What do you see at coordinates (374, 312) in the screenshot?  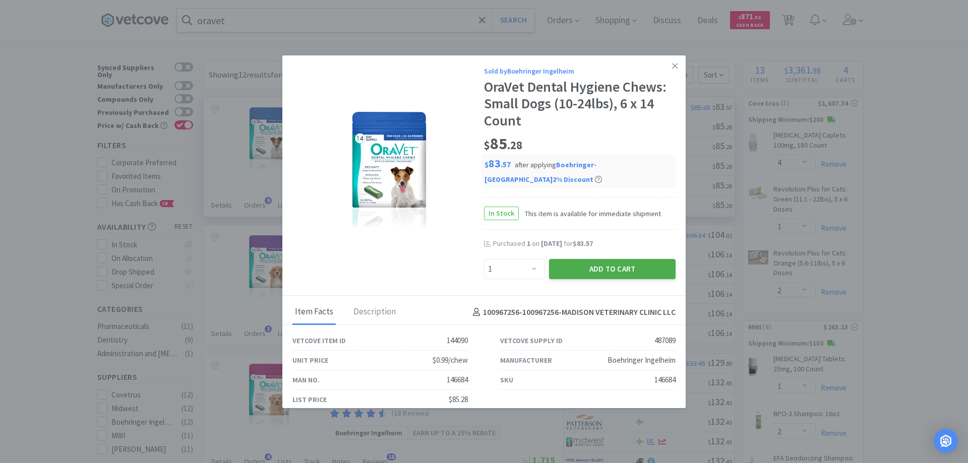 I see `div: Description` at bounding box center [374, 312].